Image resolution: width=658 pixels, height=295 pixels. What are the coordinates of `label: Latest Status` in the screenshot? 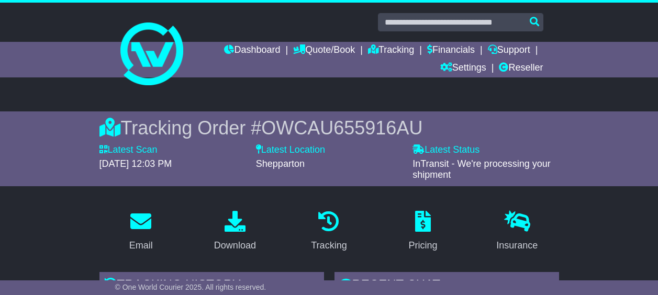 It's located at (446, 150).